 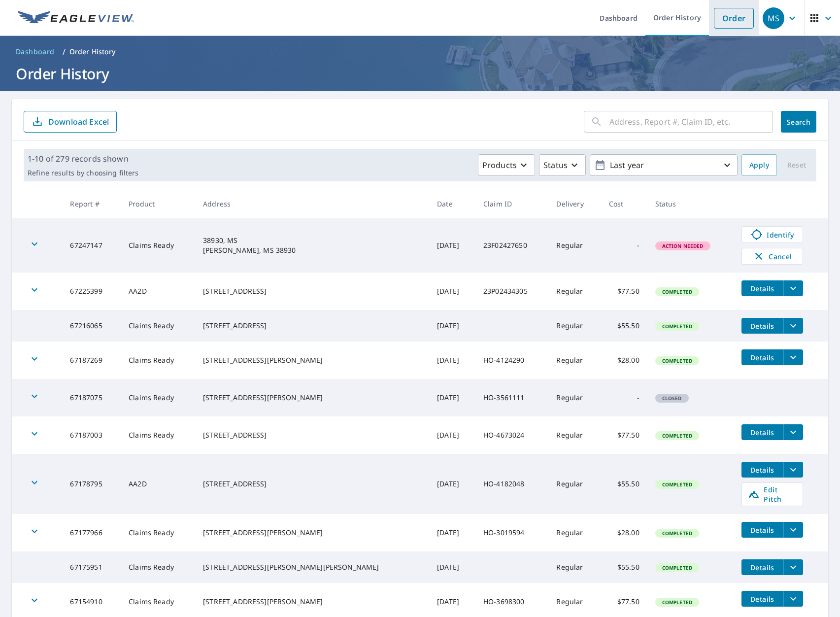 What do you see at coordinates (158, 292) in the screenshot?
I see `td: AA2D` at bounding box center [158, 292].